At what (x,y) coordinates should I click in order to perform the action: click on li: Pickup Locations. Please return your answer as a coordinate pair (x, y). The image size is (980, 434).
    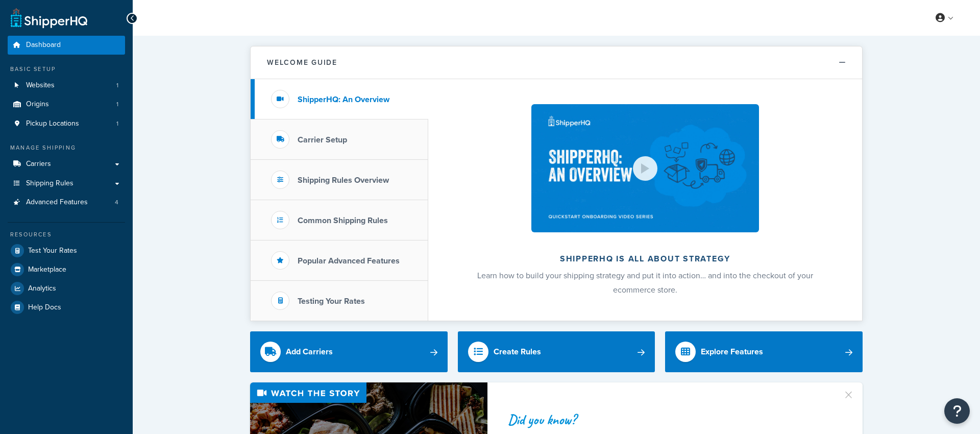
    Looking at the image, I should click on (66, 123).